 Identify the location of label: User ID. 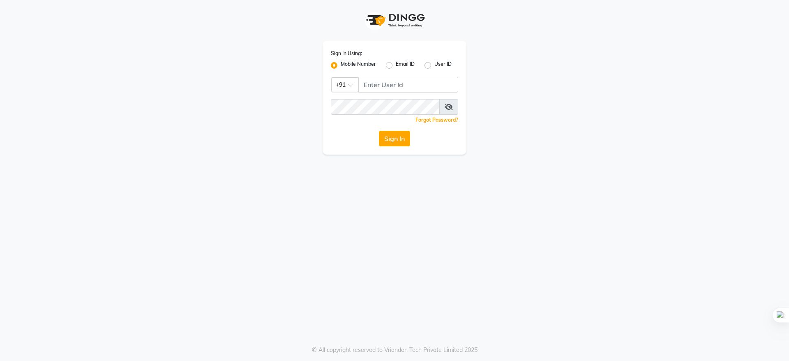
(443, 65).